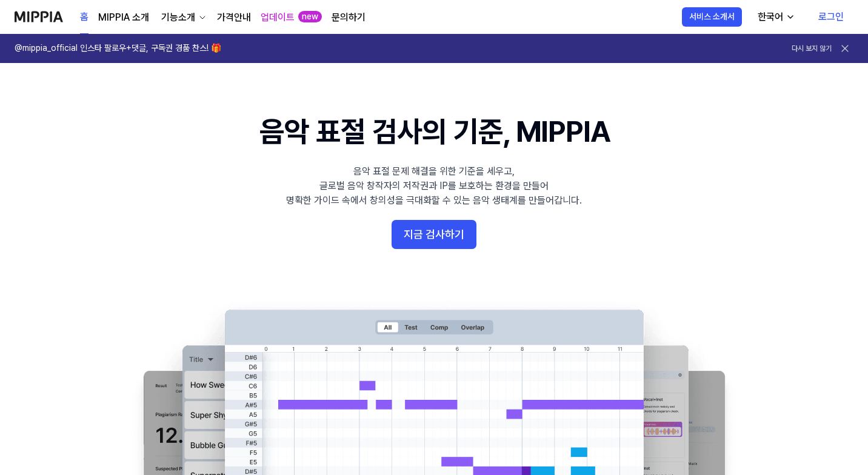 This screenshot has height=475, width=868. What do you see at coordinates (234, 18) in the screenshot?
I see `a: 가격안내` at bounding box center [234, 18].